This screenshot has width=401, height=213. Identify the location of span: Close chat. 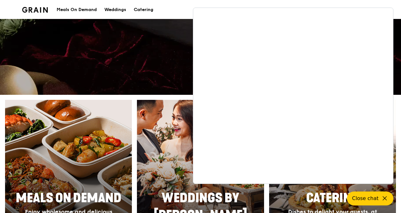
(365, 198).